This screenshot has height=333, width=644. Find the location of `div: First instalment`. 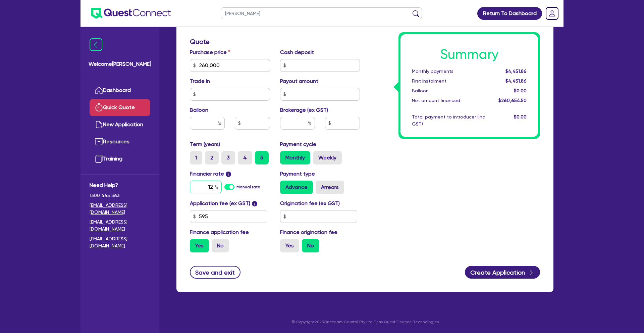

div: First instalment is located at coordinates (449, 81).